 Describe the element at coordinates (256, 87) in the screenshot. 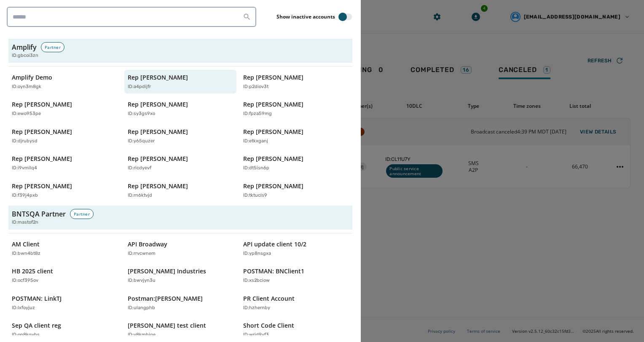

I see `p: ID: p2diov3t` at that location.